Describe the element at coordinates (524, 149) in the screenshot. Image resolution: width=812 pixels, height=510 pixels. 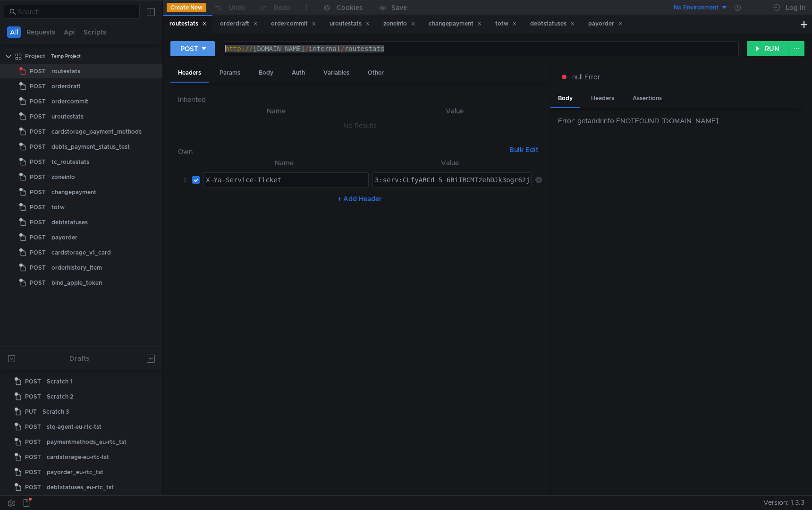
I see `button: Bulk Edit` at that location.